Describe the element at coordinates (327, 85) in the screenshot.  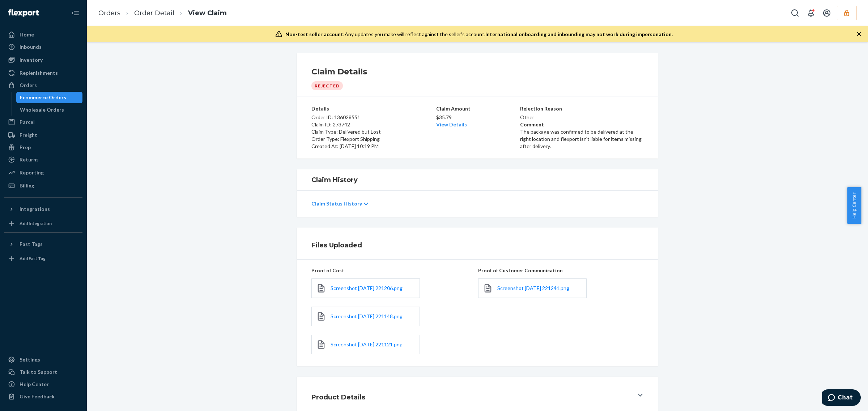
I see `div: Rejected` at that location.